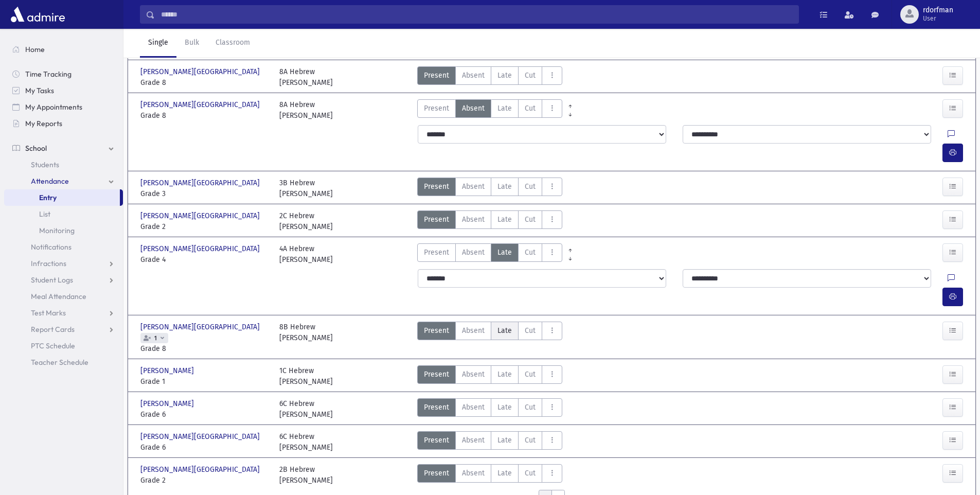 The image size is (980, 495). What do you see at coordinates (63, 297) in the screenshot?
I see `a: Meal Attendance` at bounding box center [63, 297].